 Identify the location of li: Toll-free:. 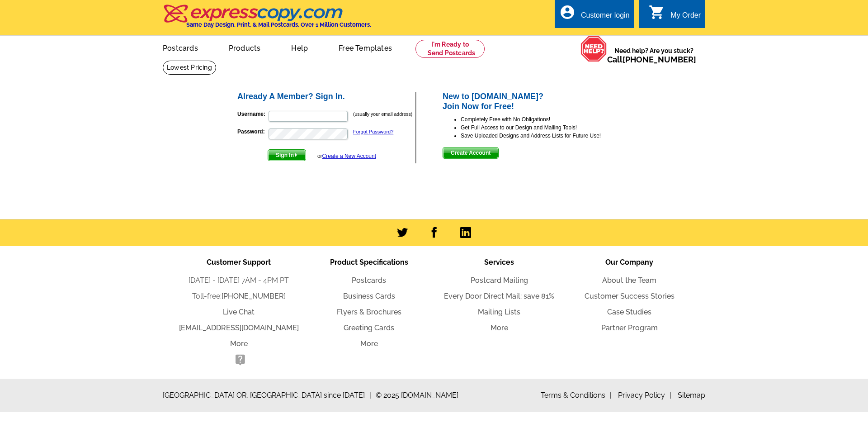
(239, 296).